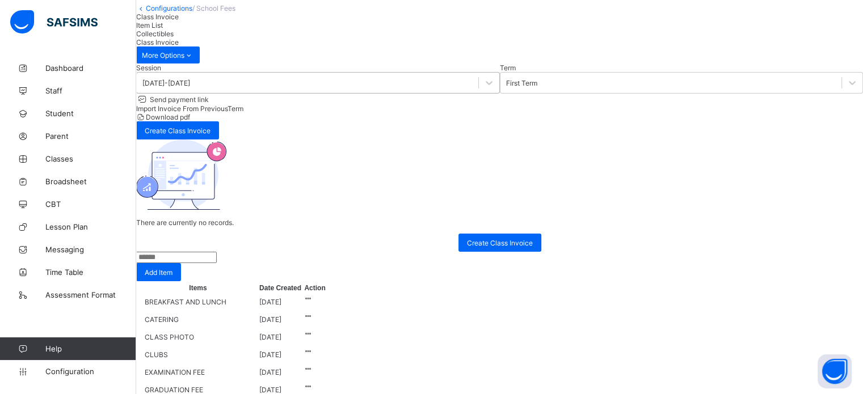 The width and height of the screenshot is (863, 394). Describe the element at coordinates (91, 136) in the screenshot. I see `span: Parent` at that location.